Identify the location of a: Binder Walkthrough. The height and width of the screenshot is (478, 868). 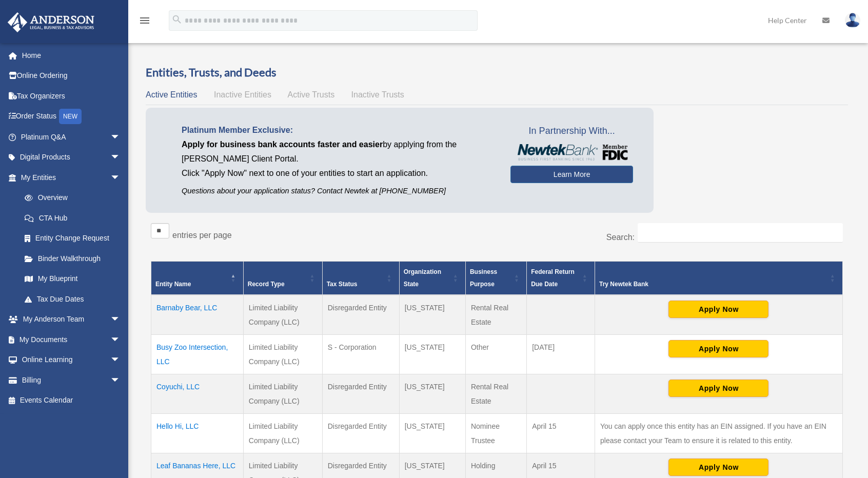
(72, 258).